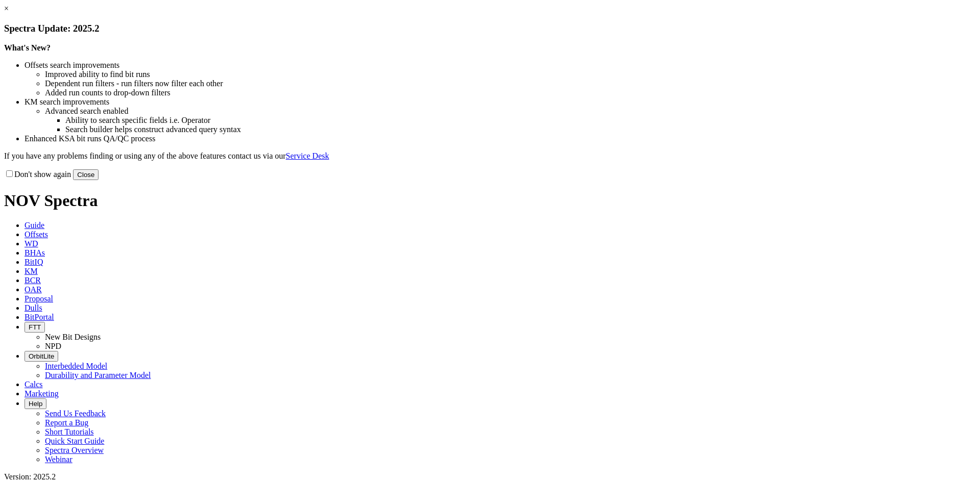 The image size is (980, 482). What do you see at coordinates (490, 29) in the screenshot?
I see `h3: Spectra Update: 2025.2` at bounding box center [490, 29].